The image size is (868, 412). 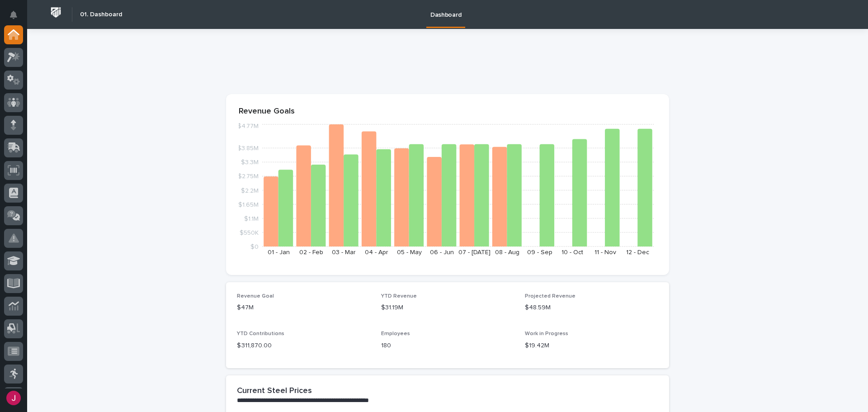 What do you see at coordinates (395, 334) in the screenshot?
I see `span: Employees` at bounding box center [395, 334].